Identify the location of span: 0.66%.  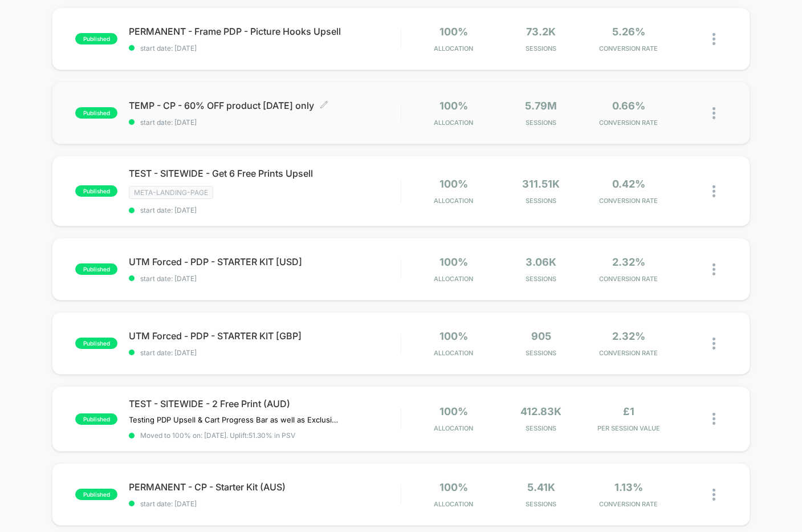
(629, 106).